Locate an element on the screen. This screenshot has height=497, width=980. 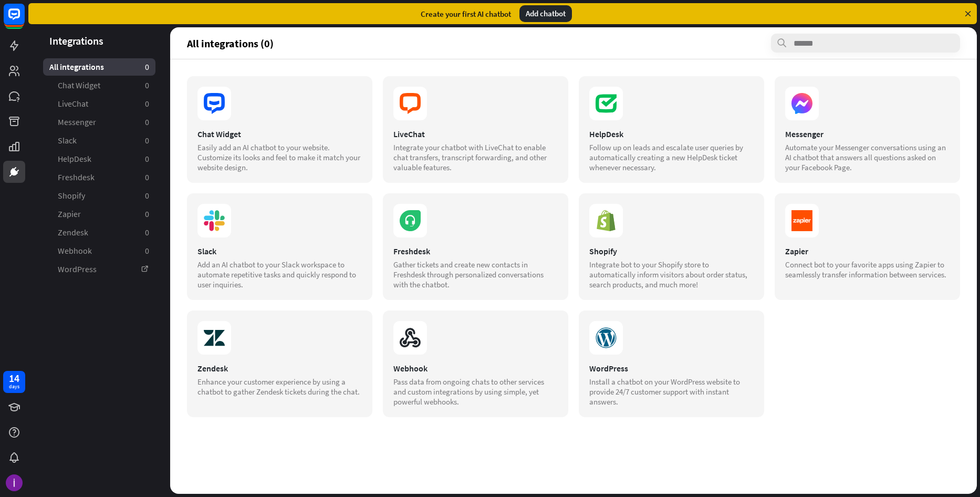
div: Integrate your chatbot with LiveChat to enable chat transfers, transcript forwarding, and other v... is located at coordinates (475, 157).